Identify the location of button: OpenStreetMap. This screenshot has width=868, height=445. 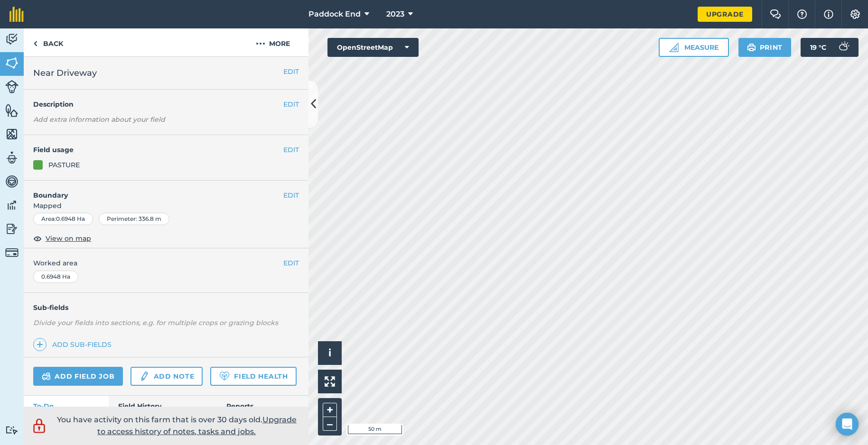
(373, 48).